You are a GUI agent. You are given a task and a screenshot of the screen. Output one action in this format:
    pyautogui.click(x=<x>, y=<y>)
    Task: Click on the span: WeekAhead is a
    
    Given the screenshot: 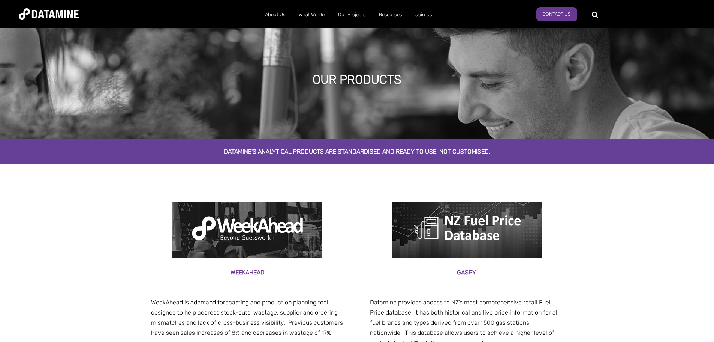 What is the action you would take?
    pyautogui.click(x=172, y=302)
    